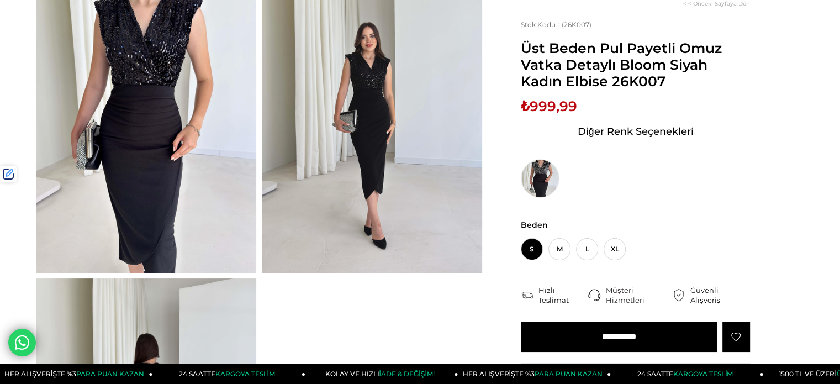 The width and height of the screenshot is (840, 384). Describe the element at coordinates (639, 295) in the screenshot. I see `div: Müşteri Hizmetleri` at that location.